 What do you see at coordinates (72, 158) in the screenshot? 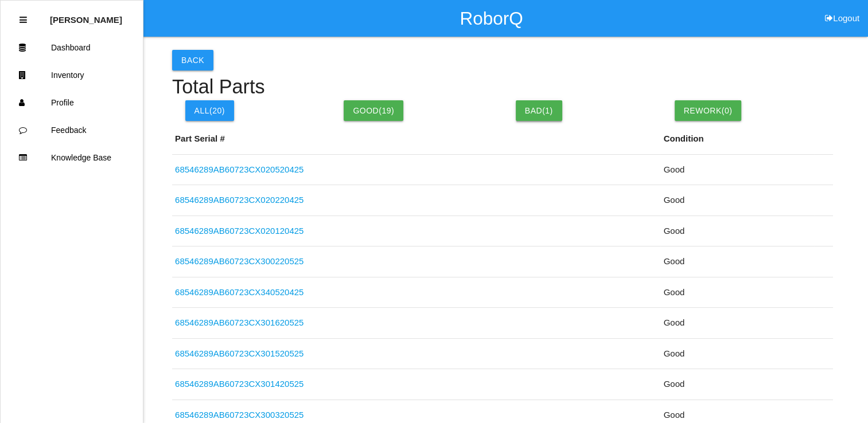
I see `a: Knowledge Base` at bounding box center [72, 158].